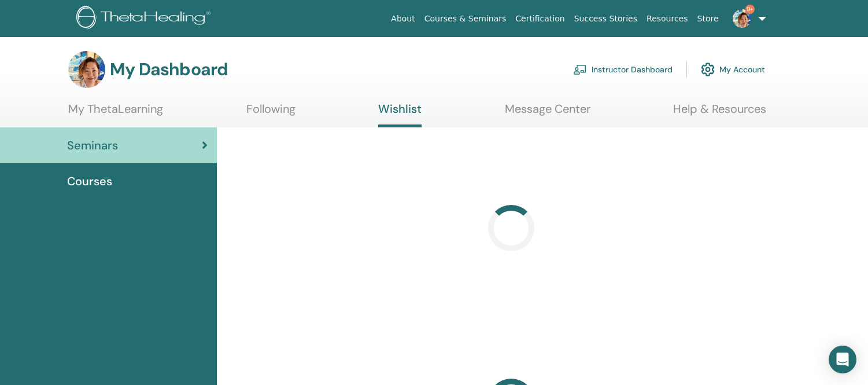 Image resolution: width=868 pixels, height=385 pixels. What do you see at coordinates (92, 145) in the screenshot?
I see `span: Seminars` at bounding box center [92, 145].